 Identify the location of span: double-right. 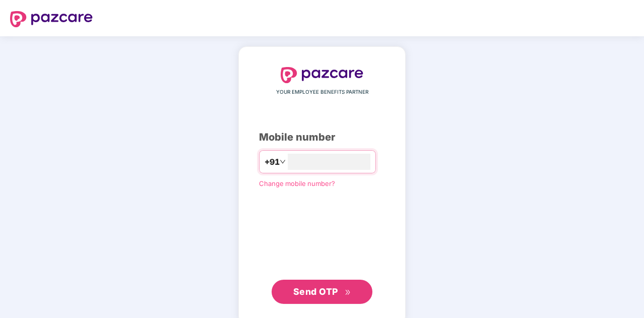
(348, 293).